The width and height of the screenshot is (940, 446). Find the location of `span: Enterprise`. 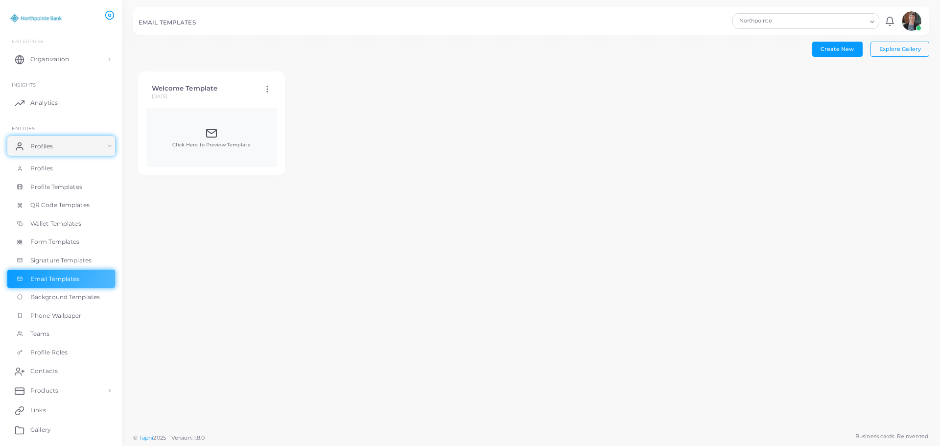

span: Enterprise is located at coordinates (28, 41).